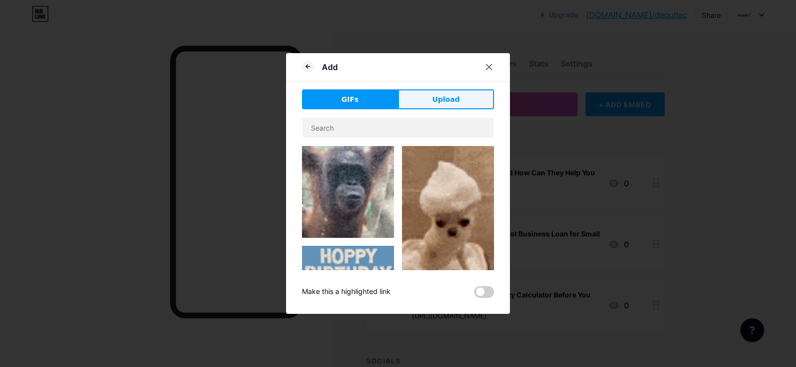 The width and height of the screenshot is (796, 367). What do you see at coordinates (446, 99) in the screenshot?
I see `button: Upload` at bounding box center [446, 99].